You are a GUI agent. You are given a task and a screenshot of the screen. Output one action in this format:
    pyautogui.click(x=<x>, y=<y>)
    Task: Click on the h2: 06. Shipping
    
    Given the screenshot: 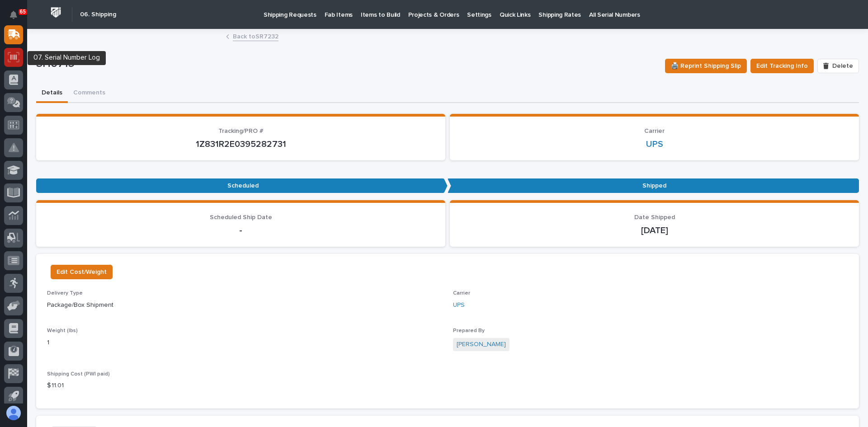 What is the action you would take?
    pyautogui.click(x=98, y=15)
    